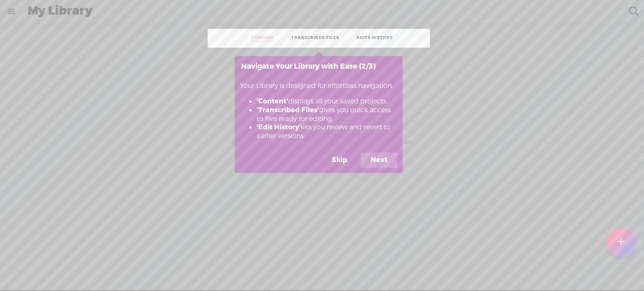  I want to click on a: TRANSCRIBED FILES, so click(315, 38).